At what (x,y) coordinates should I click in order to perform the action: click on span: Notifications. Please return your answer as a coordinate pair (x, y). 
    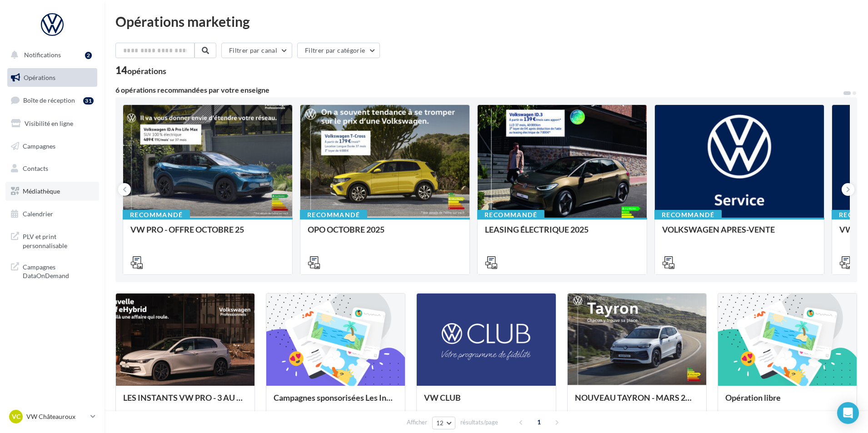
    Looking at the image, I should click on (42, 55).